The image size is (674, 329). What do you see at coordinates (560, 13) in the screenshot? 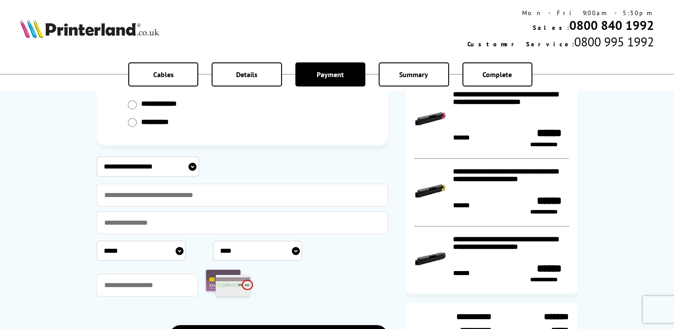
I see `div: Mon - Fri 9:00am - 5:30pm` at bounding box center [560, 13].